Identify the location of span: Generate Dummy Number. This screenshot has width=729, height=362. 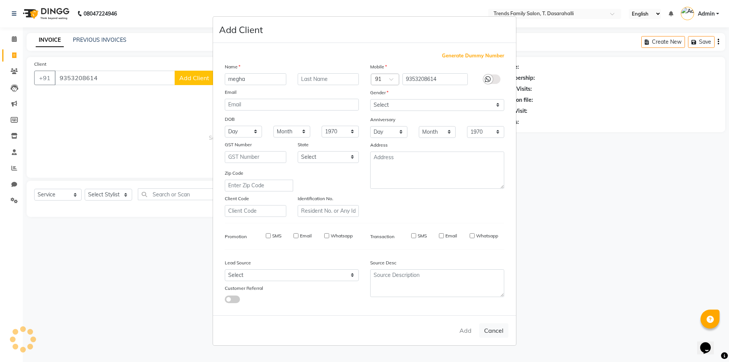
(473, 56).